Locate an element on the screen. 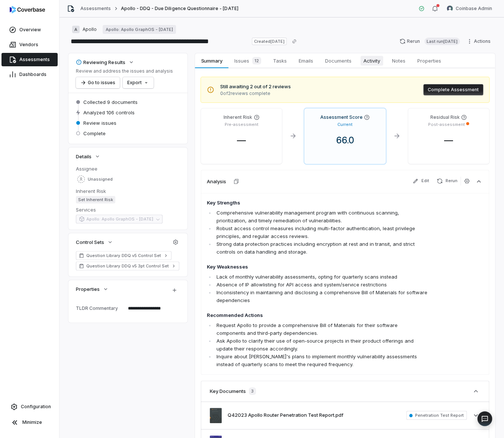  span: Activity is located at coordinates (372, 61).